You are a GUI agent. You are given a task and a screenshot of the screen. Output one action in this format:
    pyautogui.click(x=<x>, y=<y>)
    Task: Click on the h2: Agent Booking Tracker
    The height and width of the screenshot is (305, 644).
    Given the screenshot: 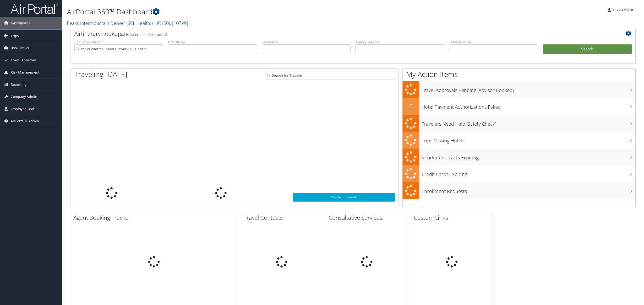 What is the action you would take?
    pyautogui.click(x=155, y=217)
    